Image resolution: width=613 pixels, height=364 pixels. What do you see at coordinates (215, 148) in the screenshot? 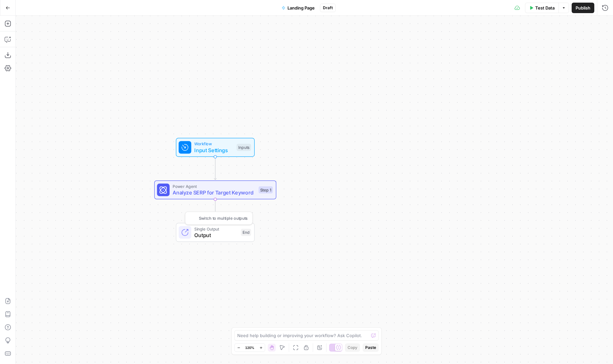
I see `div: WorkflowInput SettingsInputs` at bounding box center [215, 148].